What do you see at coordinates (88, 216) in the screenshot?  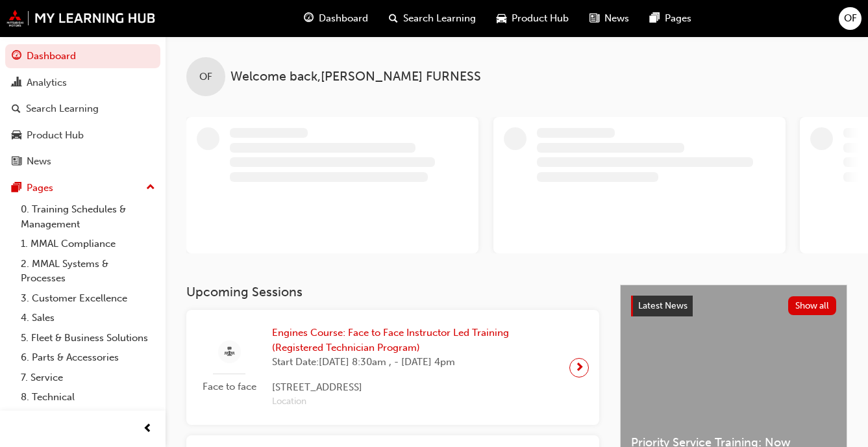 I see `a: 0. Training Schedules & Management` at bounding box center [88, 216].